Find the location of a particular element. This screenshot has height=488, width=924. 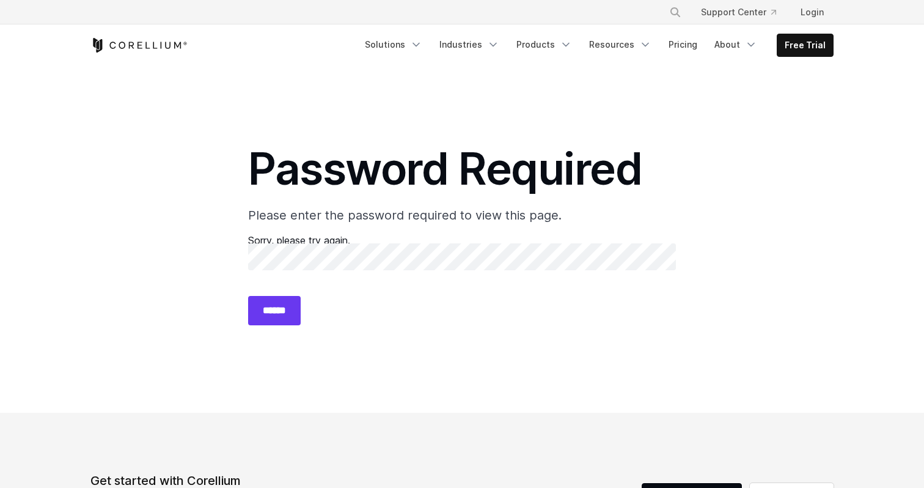

button: Search is located at coordinates (676, 12).